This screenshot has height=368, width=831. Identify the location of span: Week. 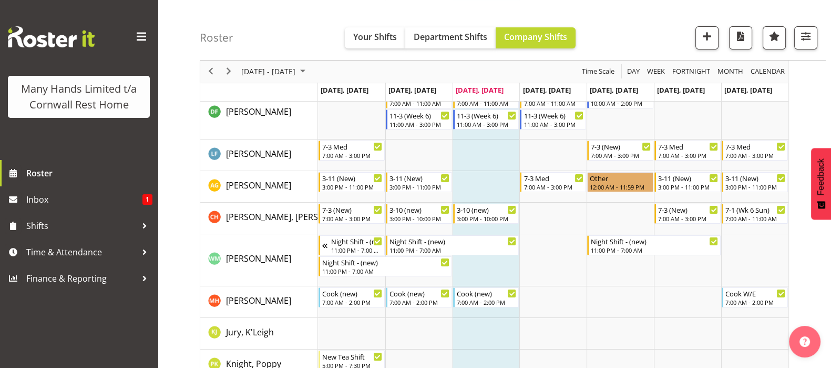
(656, 72).